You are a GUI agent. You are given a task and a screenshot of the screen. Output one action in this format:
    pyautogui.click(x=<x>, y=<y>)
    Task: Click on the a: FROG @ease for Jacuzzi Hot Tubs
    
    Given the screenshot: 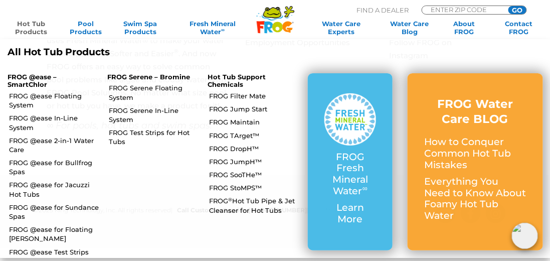 What is the action you would take?
    pyautogui.click(x=55, y=189)
    